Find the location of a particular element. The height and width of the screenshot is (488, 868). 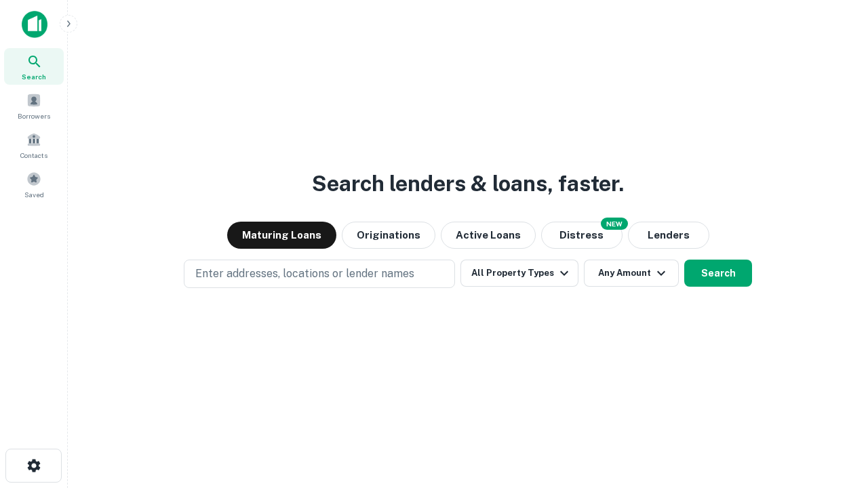

span: Saved is located at coordinates (34, 195).